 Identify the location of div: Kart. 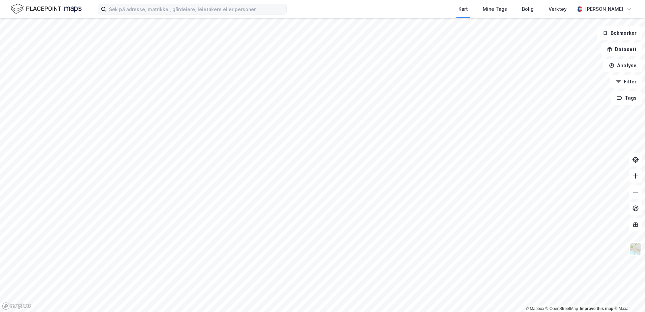
(463, 9).